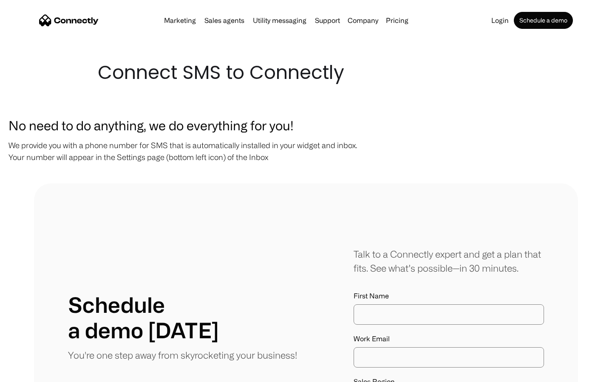 The width and height of the screenshot is (612, 382). Describe the element at coordinates (280, 20) in the screenshot. I see `a: Utility messaging` at that location.